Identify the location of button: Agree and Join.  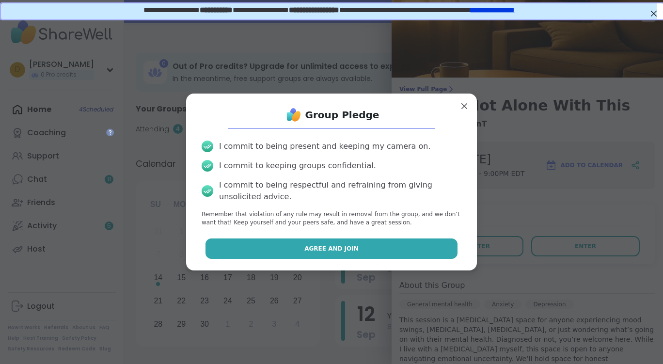
(332, 249).